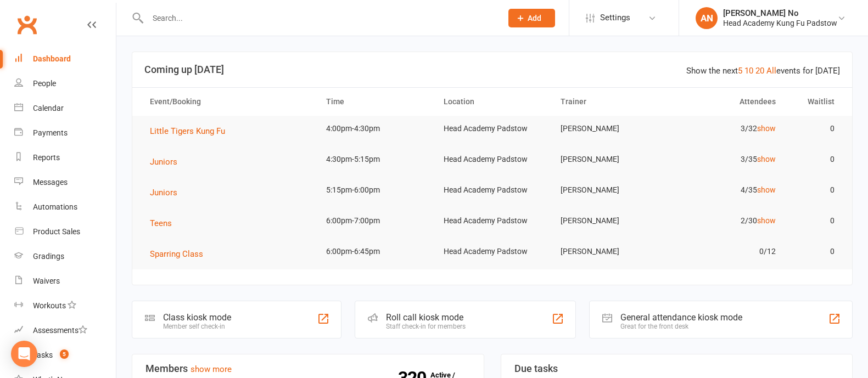  Describe the element at coordinates (187, 131) in the screenshot. I see `span: Little Tigers Kung Fu` at that location.